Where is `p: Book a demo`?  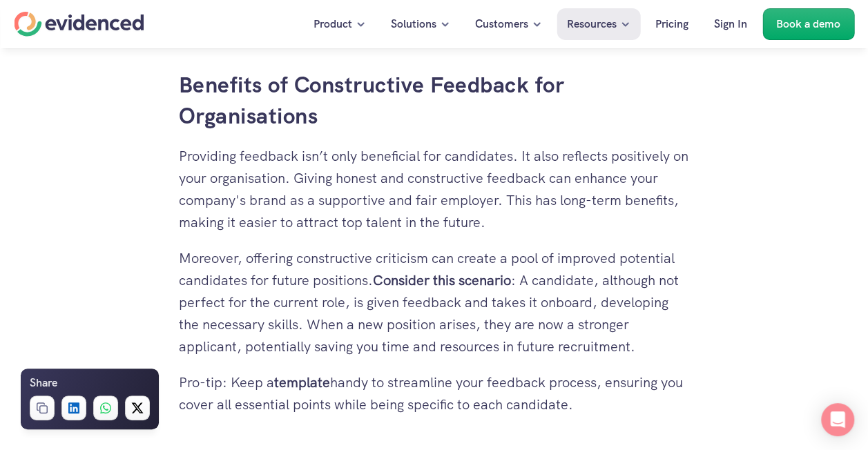 p: Book a demo is located at coordinates (808, 24).